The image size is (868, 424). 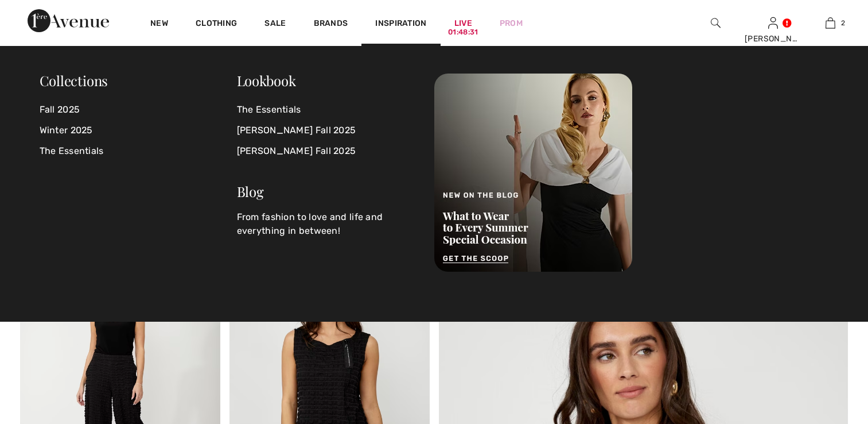 What do you see at coordinates (68, 21) in the screenshot?
I see `a: 1ère Avenue` at bounding box center [68, 21].